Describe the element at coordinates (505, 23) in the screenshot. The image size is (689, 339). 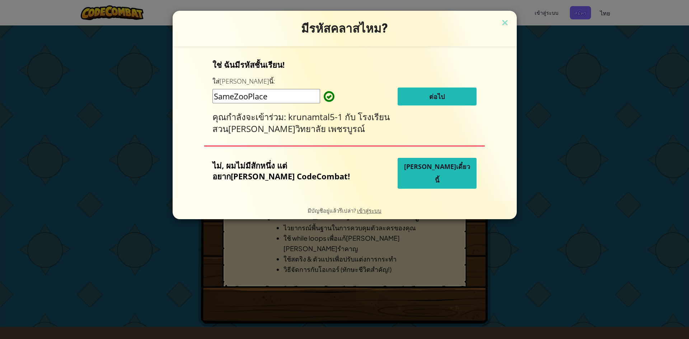
I see `img: close icon` at that location.